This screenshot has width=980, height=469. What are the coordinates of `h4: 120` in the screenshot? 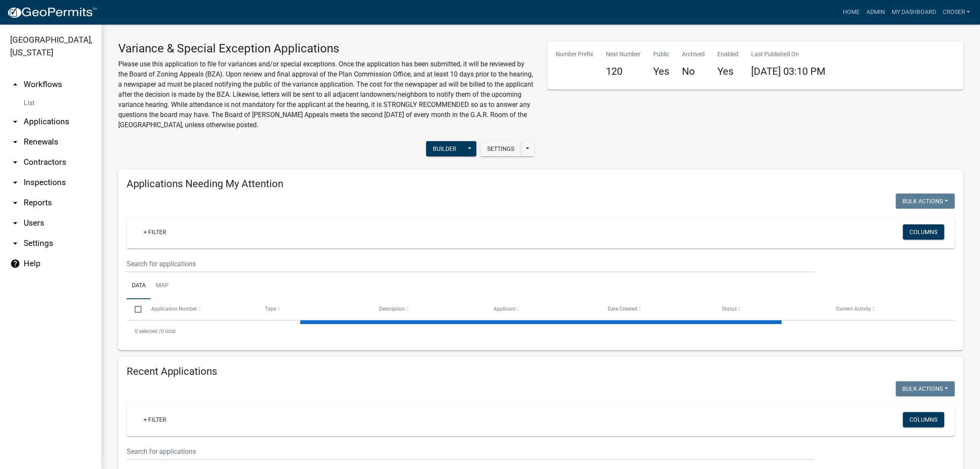 It's located at (623, 71).